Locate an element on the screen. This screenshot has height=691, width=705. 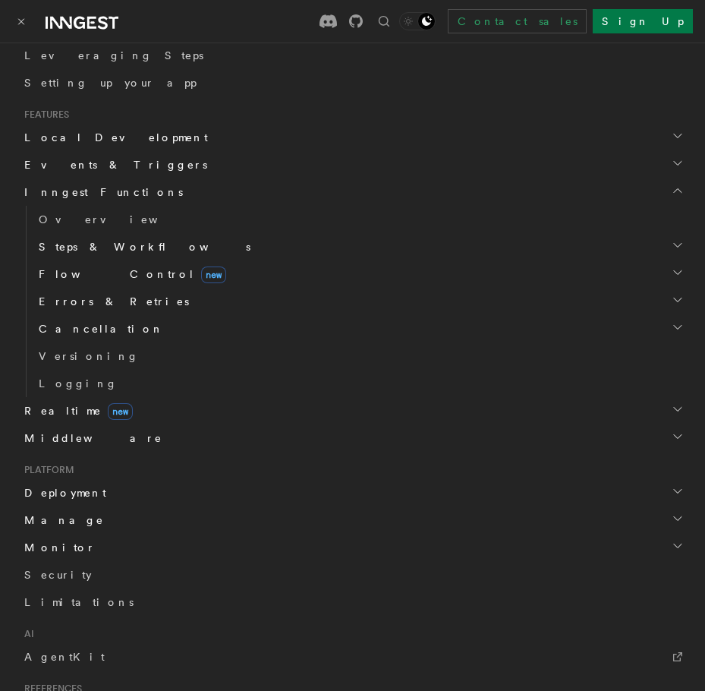
span: AI is located at coordinates (26, 634).